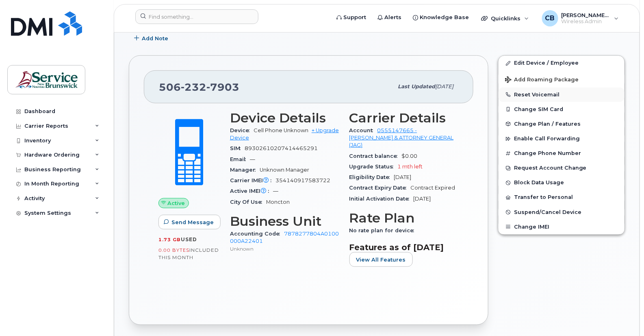 This screenshot has width=644, height=336. I want to click on span: Contract balance, so click(375, 156).